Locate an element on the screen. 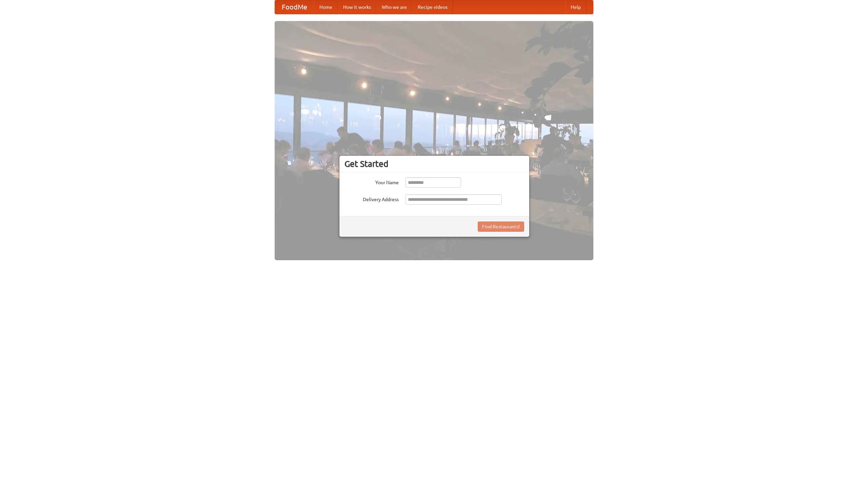  h3: Get Started is located at coordinates (435, 164).